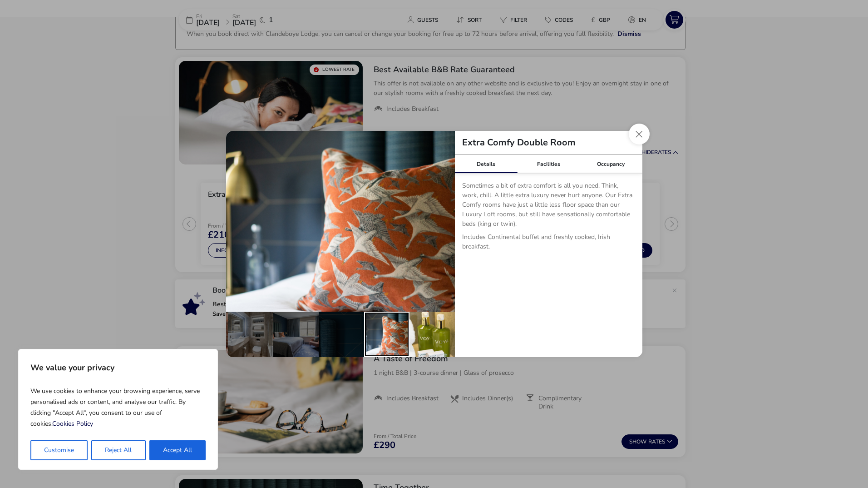 The width and height of the screenshot is (868, 488). Describe the element at coordinates (548, 243) in the screenshot. I see `p: Includes Continental buffet and freshly cooked, Irish breakfast.` at that location.